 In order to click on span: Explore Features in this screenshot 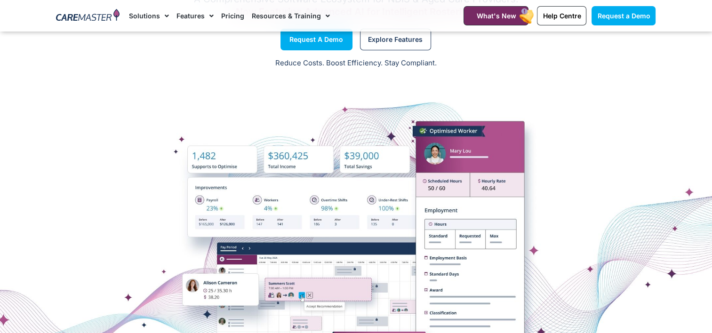, I will do `click(395, 40)`.